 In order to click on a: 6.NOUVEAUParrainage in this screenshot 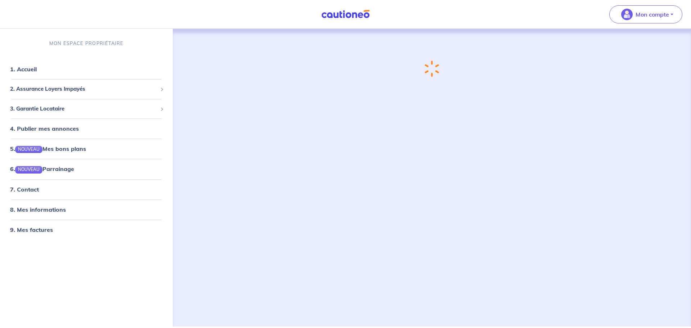, I will do `click(42, 169)`.